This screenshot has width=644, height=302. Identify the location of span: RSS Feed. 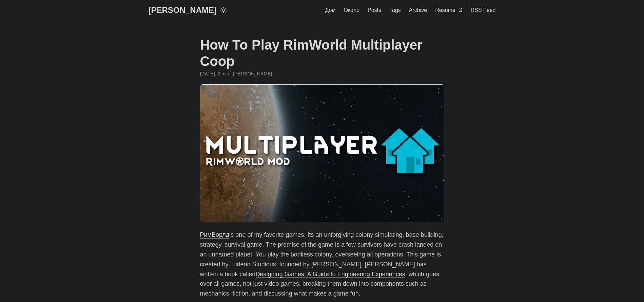
(483, 10).